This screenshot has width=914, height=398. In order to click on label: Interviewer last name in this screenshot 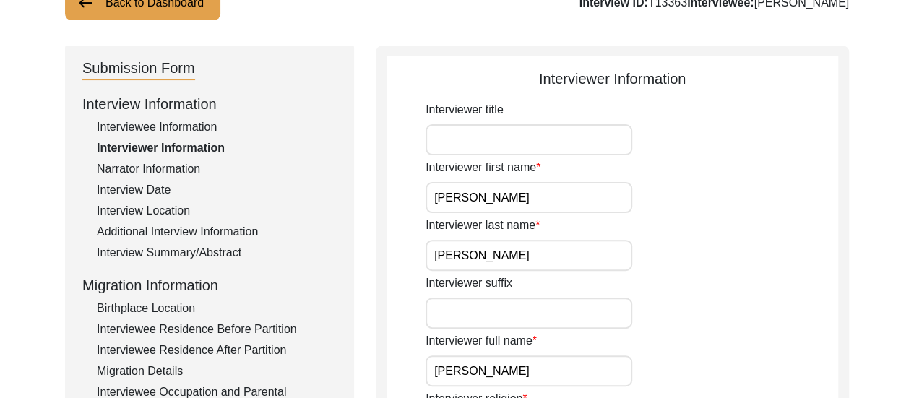, I will do `click(482, 225)`.